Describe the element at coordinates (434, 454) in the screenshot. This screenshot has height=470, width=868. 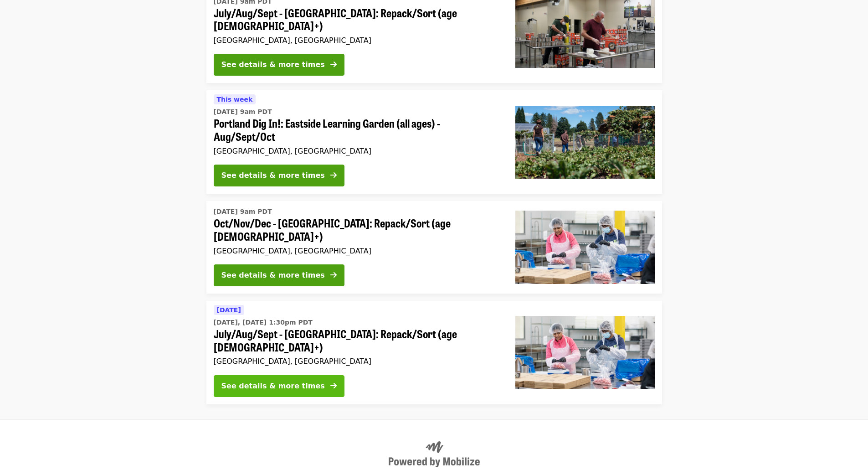
I see `img: Powered by Mobilize` at that location.